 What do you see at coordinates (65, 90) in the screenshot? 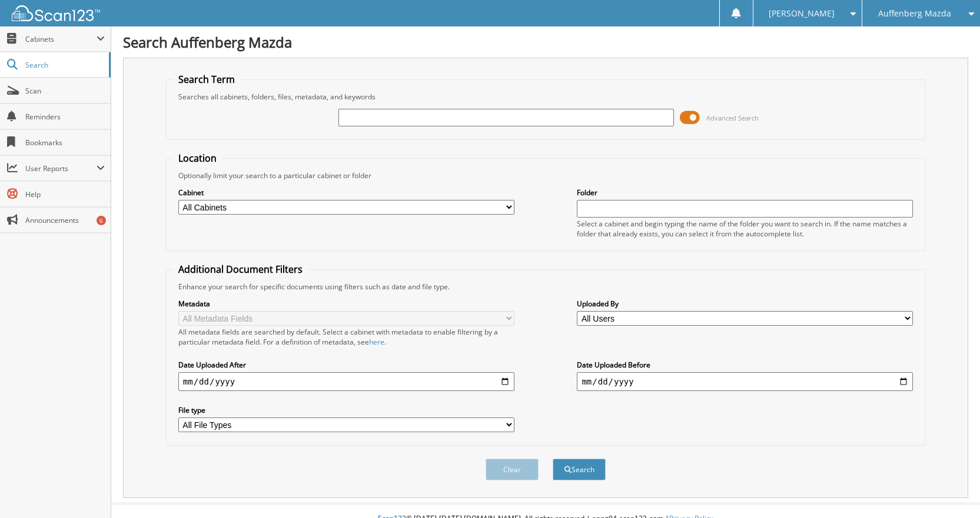
I see `span: Scan` at bounding box center [65, 90].